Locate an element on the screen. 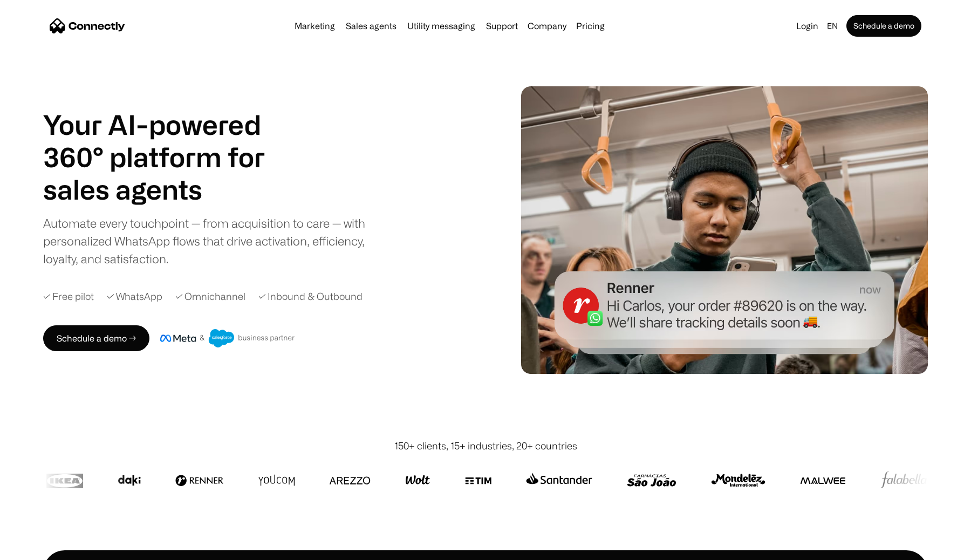 The width and height of the screenshot is (971, 560). div: Company is located at coordinates (547, 26).